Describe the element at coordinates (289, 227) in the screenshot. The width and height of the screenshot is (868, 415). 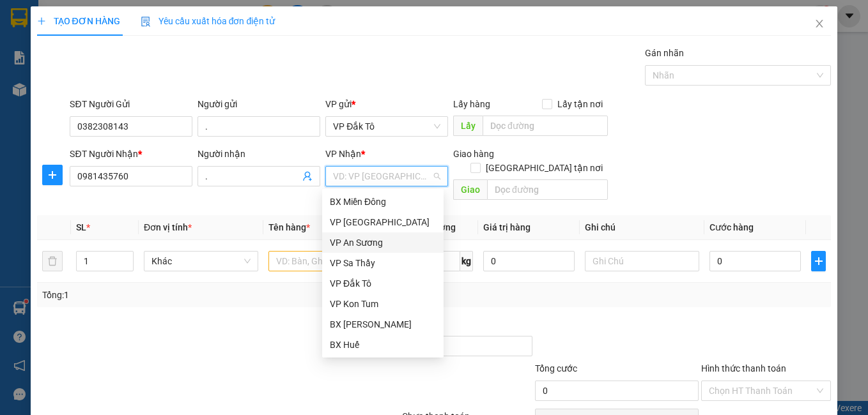
I see `span: Tên hàng` at that location.